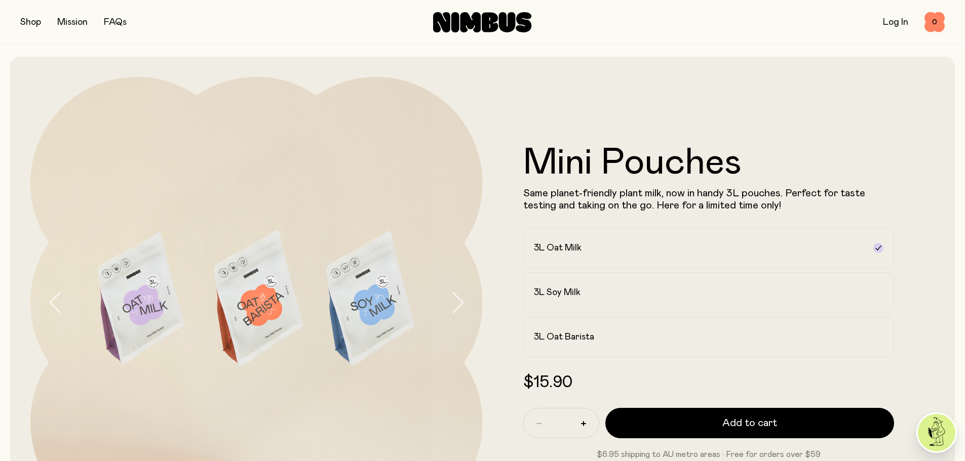  Describe the element at coordinates (935, 22) in the screenshot. I see `button: 0` at that location.